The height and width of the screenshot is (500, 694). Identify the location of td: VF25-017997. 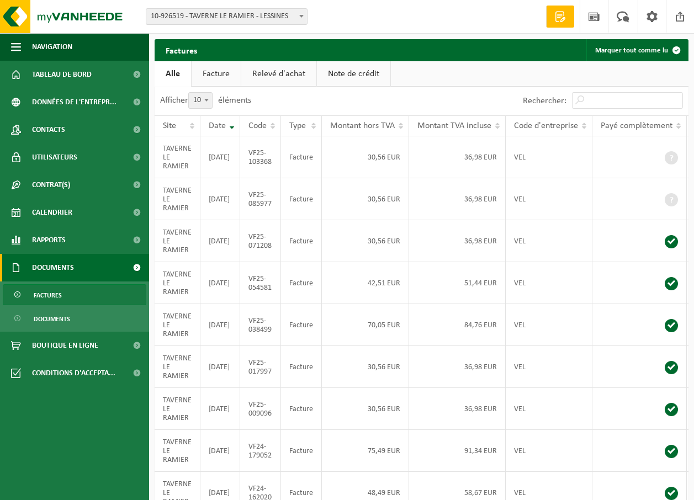
(260, 367).